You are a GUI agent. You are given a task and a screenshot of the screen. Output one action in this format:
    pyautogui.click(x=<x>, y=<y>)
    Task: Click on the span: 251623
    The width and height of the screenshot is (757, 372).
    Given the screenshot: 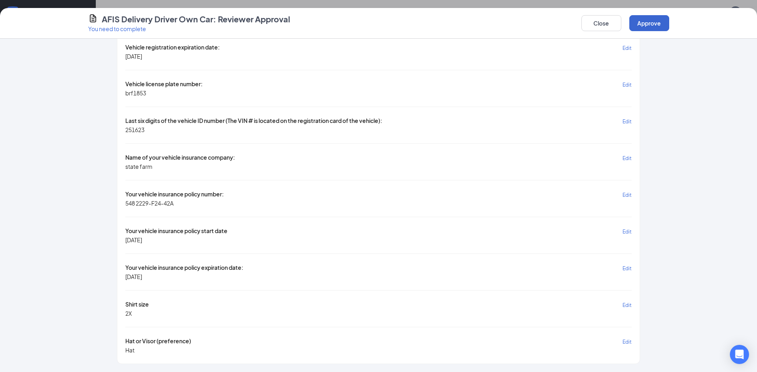 What is the action you would take?
    pyautogui.click(x=135, y=130)
    